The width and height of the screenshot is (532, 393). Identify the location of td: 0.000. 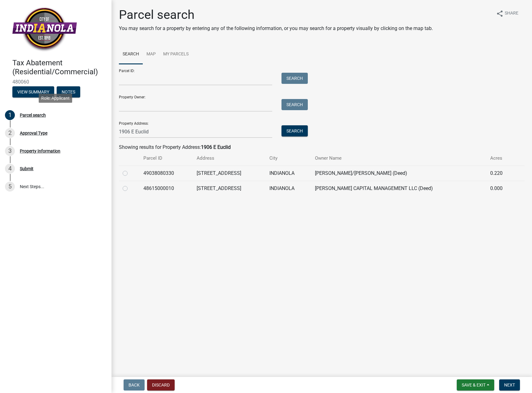
(500, 188).